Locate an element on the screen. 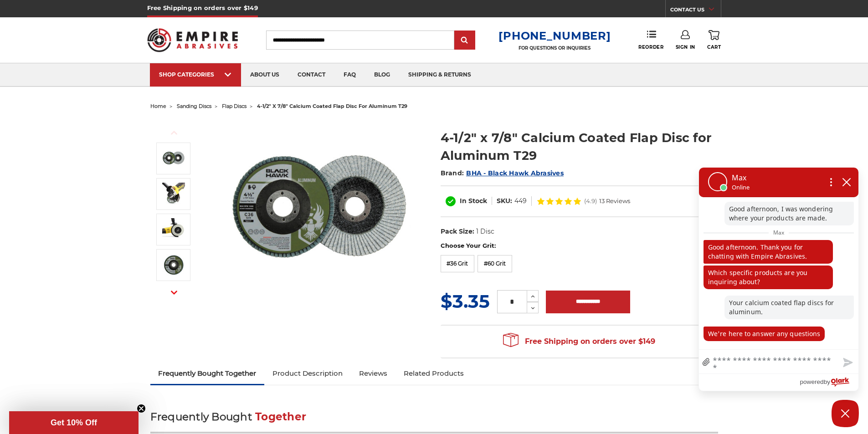 This screenshot has width=868, height=434. img: Black Hawk Abrasives Aluminum Flap Disc is located at coordinates (173, 265).